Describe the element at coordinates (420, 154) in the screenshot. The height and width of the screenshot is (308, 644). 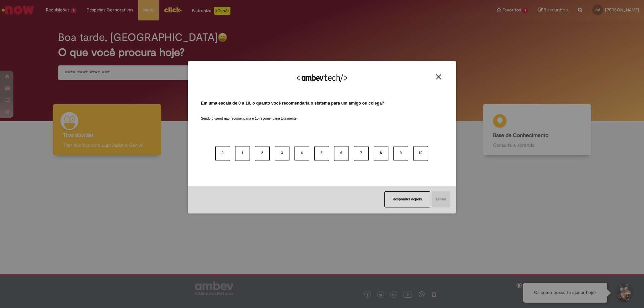
I see `button: 10` at that location.